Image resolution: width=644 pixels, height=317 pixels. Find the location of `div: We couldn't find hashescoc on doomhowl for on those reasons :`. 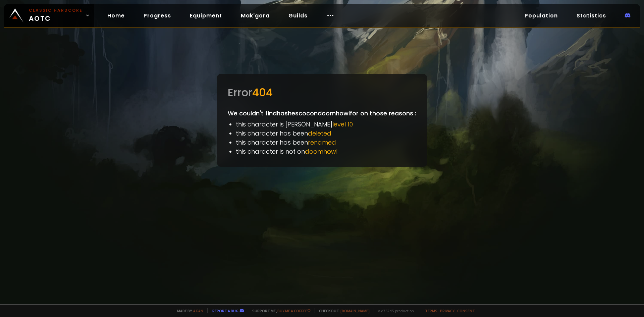

div: We couldn't find hashescoc on doomhowl for on those reasons : is located at coordinates (322, 120).